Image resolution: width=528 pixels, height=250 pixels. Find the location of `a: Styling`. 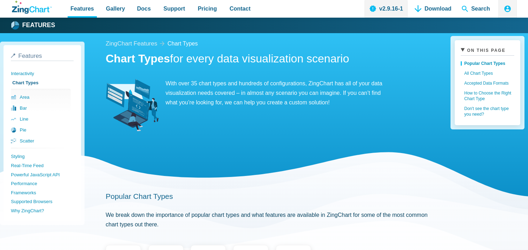

a: Styling is located at coordinates (42, 156).